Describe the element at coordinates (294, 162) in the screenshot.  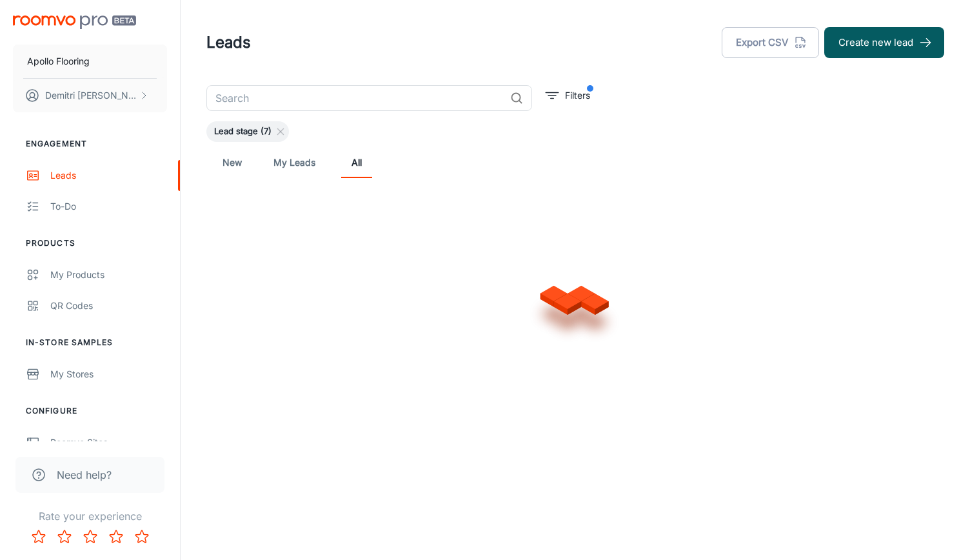
I see `a: My Leads` at that location.